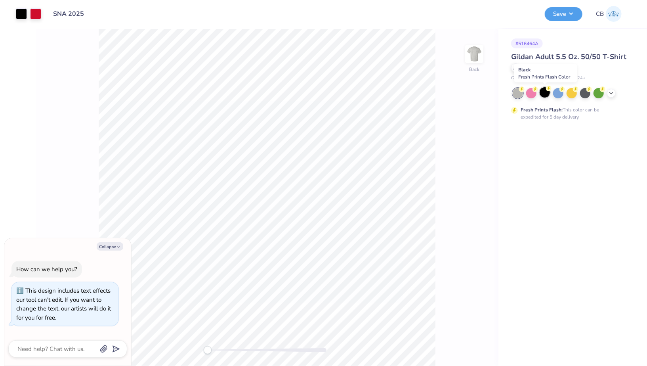 This screenshot has width=647, height=366. Describe the element at coordinates (527, 43) in the screenshot. I see `div: # 516464A` at that location.